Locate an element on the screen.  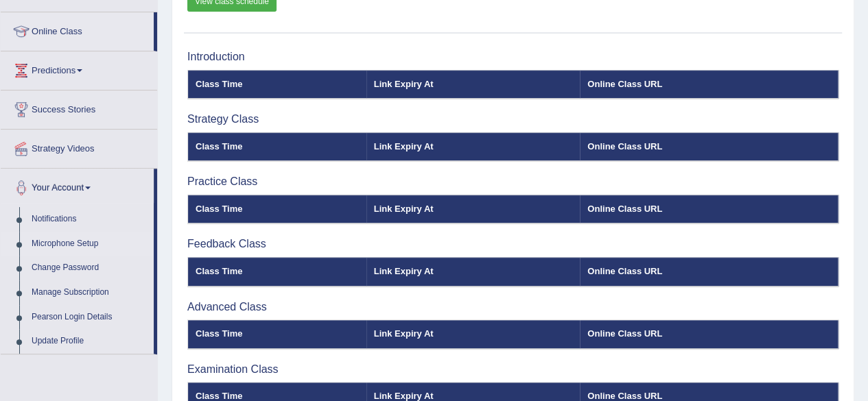
a: Notifications is located at coordinates (89, 220).